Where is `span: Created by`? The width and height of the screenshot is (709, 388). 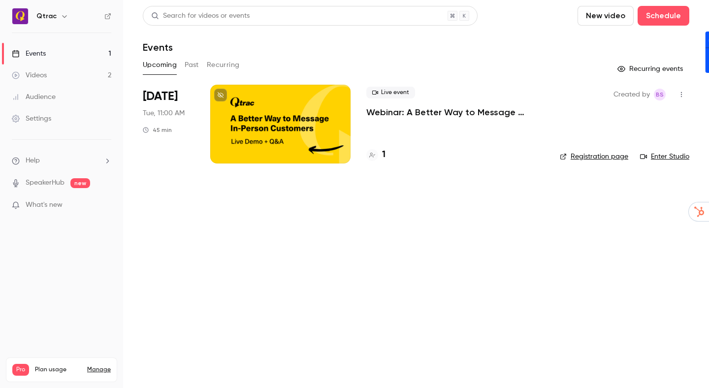
span: Created by is located at coordinates (631, 94).